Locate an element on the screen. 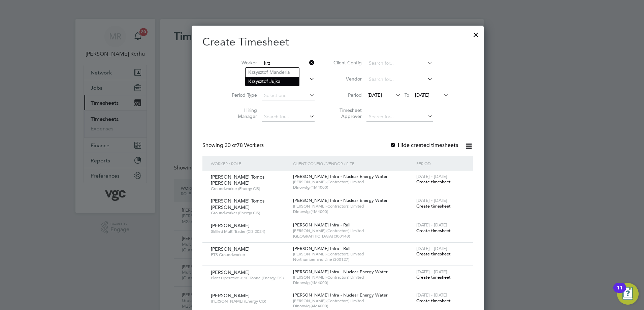 This screenshot has height=310, width=644. div: Period is located at coordinates (440, 163).